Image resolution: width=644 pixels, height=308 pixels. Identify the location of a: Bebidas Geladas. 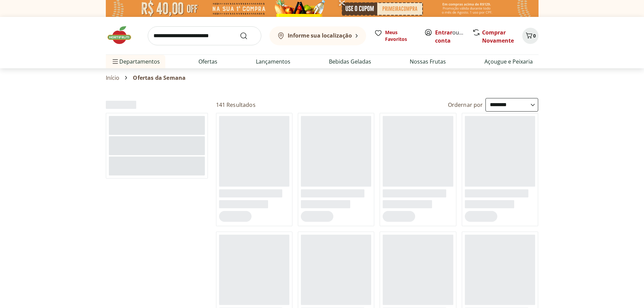
(350, 61).